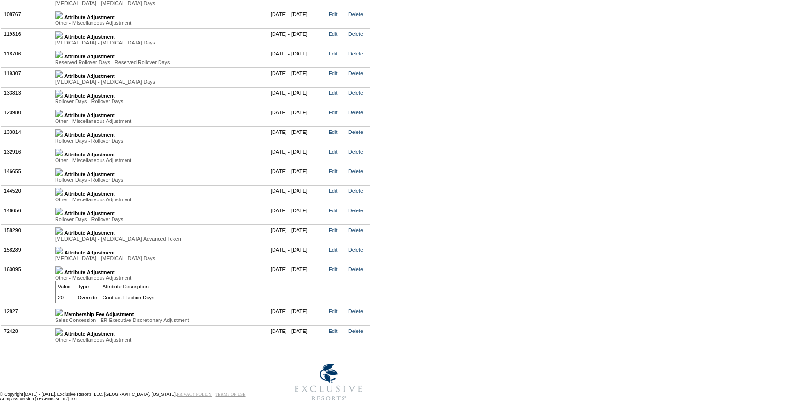  What do you see at coordinates (194, 395) in the screenshot?
I see `a: PRIVACY POLICY` at bounding box center [194, 395].